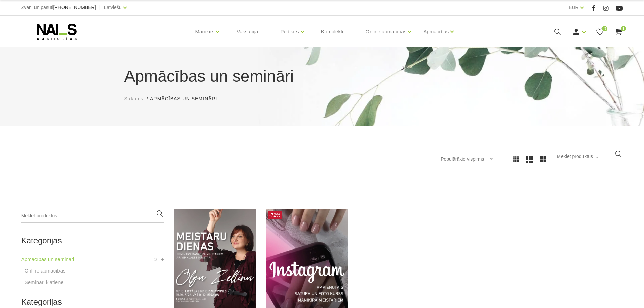  Describe the element at coordinates (290, 32) in the screenshot. I see `a: Pedikīrs` at that location.